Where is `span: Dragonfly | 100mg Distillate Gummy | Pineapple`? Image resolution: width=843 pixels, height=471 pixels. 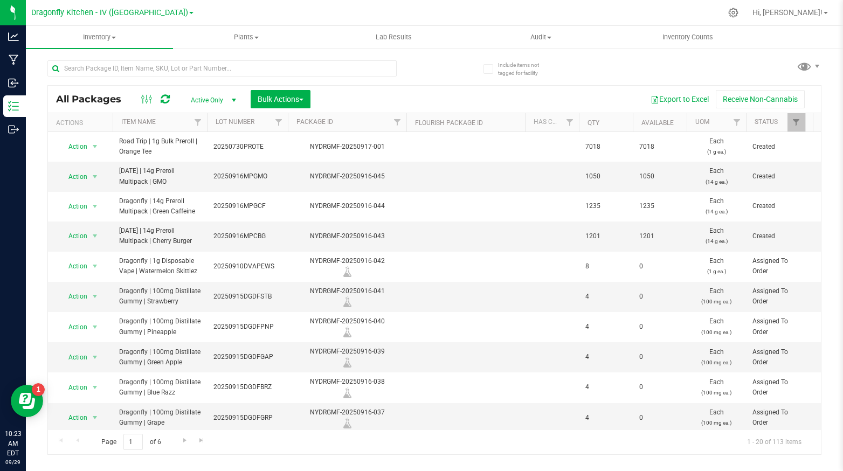
span: Dragonfly | 100mg Distillate Gummy | Pineapple is located at coordinates (159, 326).